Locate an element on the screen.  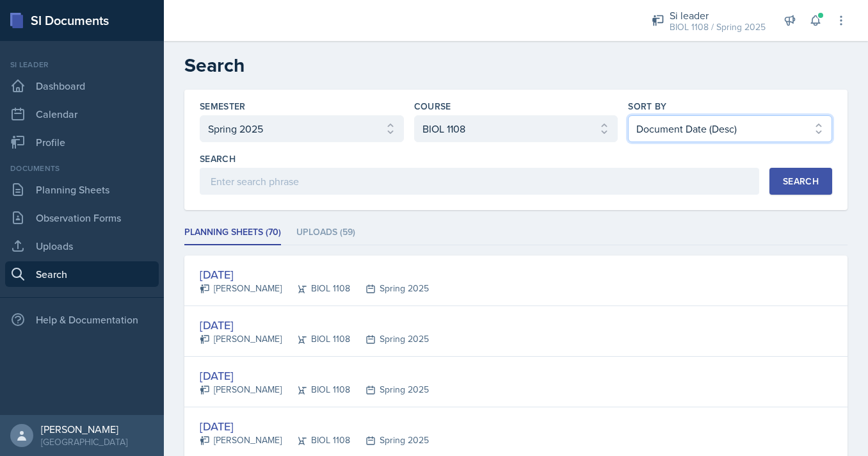
a: Uploads is located at coordinates (82, 246).